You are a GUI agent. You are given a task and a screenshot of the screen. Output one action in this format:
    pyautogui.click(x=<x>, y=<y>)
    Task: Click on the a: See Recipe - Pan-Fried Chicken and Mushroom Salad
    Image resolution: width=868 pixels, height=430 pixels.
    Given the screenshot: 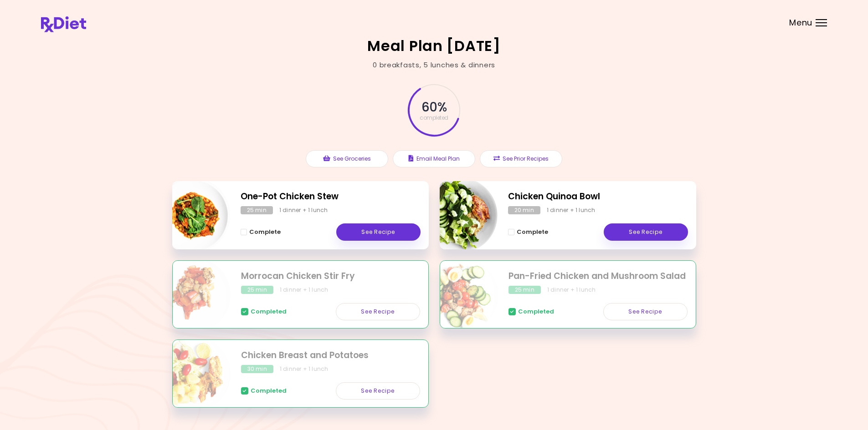 What is the action you would take?
    pyautogui.click(x=645, y=312)
    